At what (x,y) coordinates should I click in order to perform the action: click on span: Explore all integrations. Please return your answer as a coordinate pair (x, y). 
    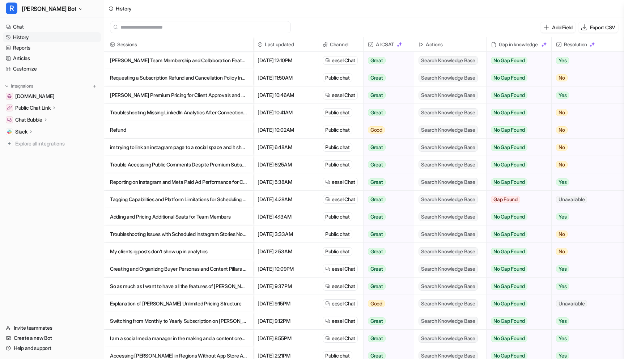
    Looking at the image, I should click on (56, 144).